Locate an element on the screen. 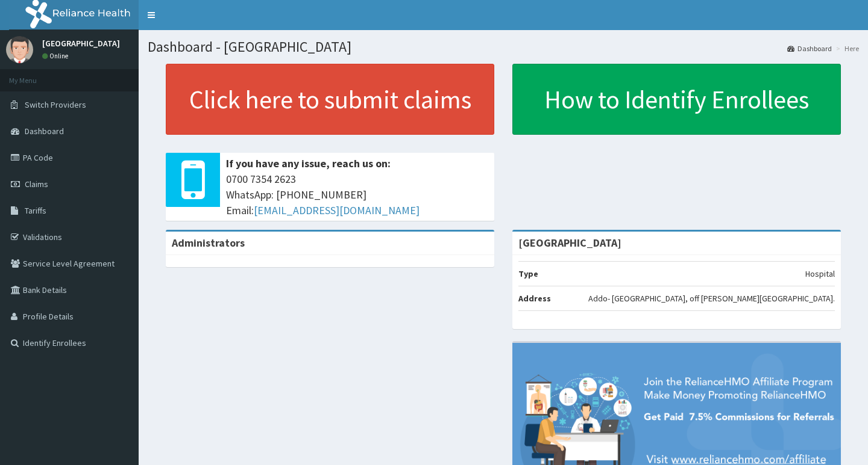 Image resolution: width=868 pixels, height=465 pixels. span: Dashboard is located at coordinates (44, 131).